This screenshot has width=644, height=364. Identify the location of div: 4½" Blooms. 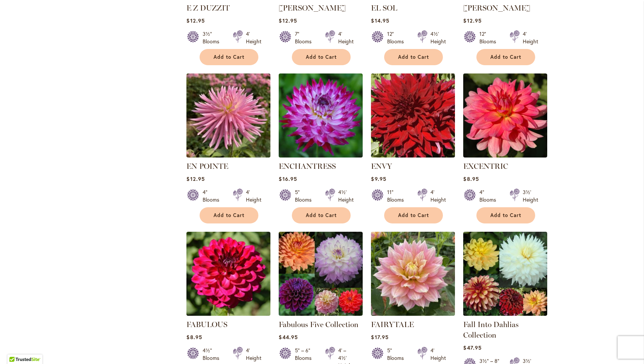
(213, 354).